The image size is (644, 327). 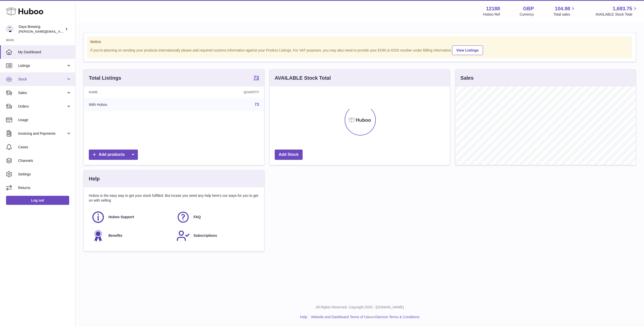 What do you see at coordinates (360, 42) in the screenshot?
I see `strong: Notice` at bounding box center [360, 42].